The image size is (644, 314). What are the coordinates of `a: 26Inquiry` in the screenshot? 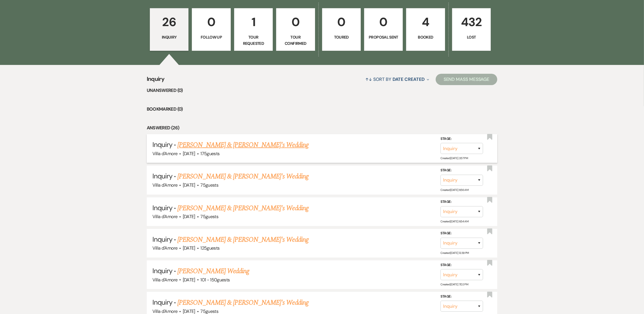 It's located at (169, 29).